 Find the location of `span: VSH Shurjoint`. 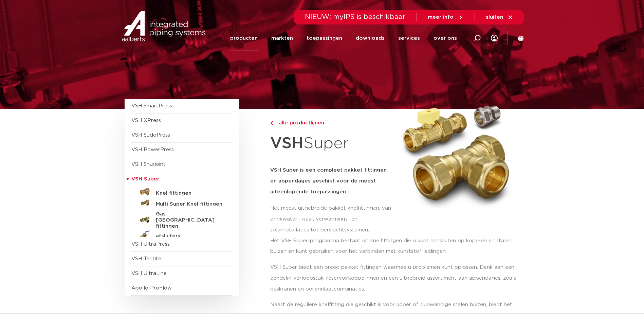

span: VSH Shurjoint is located at coordinates (148, 164).